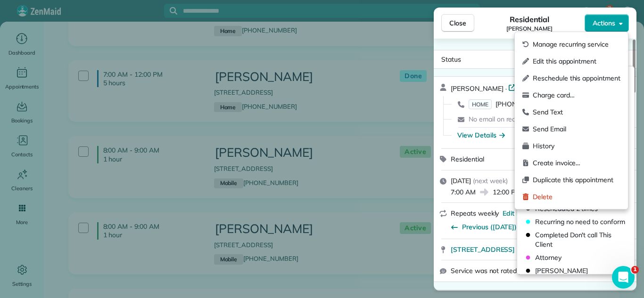 The width and height of the screenshot is (644, 298). I want to click on a: Open profile, so click(532, 87).